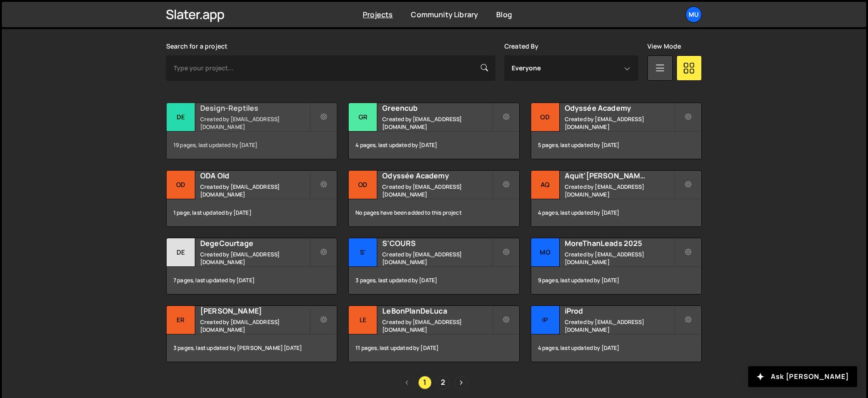 This screenshot has width=868, height=398. Describe the element at coordinates (545, 185) in the screenshot. I see `div: Aq` at that location.